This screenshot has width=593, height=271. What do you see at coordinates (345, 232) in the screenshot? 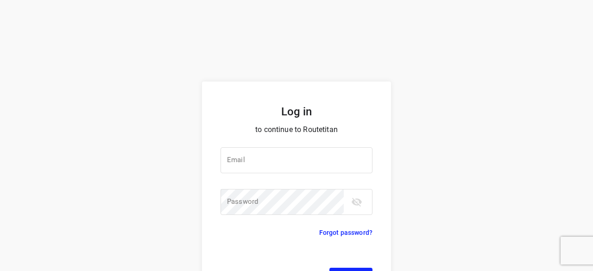
I see `a: Forgot password?` at bounding box center [345, 232].